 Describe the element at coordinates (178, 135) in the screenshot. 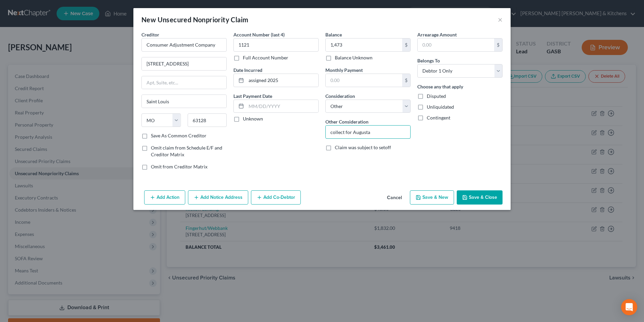

I see `label: Save As Common Creditor` at that location.